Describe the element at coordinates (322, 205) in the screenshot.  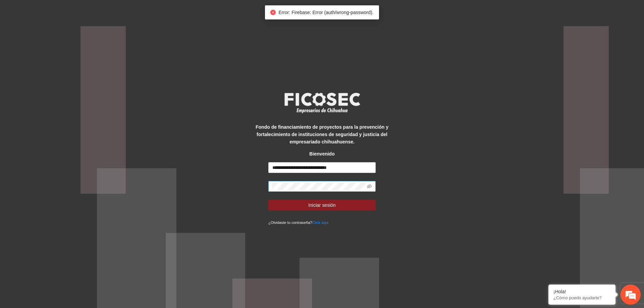
I see `span: Iniciar sesión` at that location.